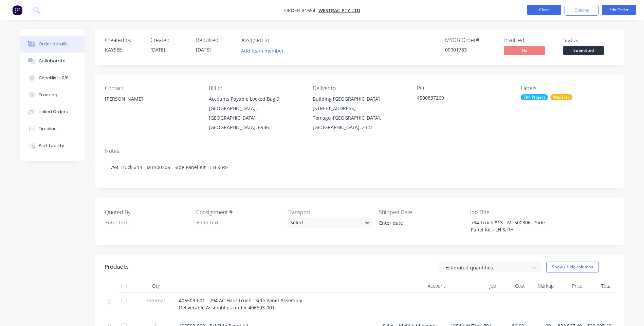  I want to click on div: Select..., so click(330, 223).